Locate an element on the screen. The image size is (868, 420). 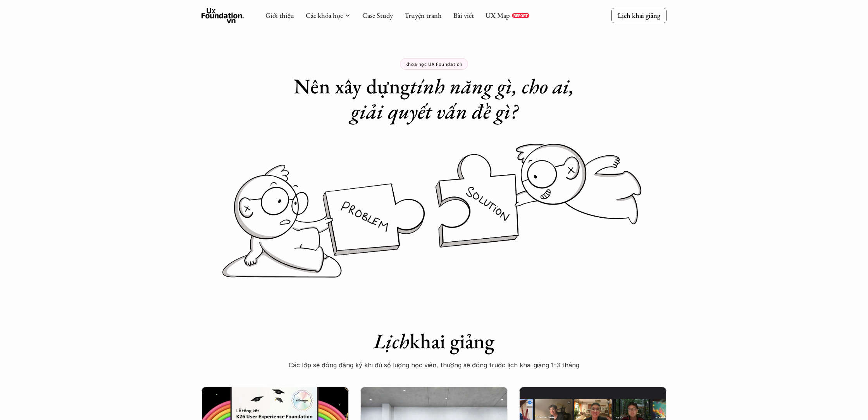
p: Lịch khai giảng is located at coordinates (639, 15).